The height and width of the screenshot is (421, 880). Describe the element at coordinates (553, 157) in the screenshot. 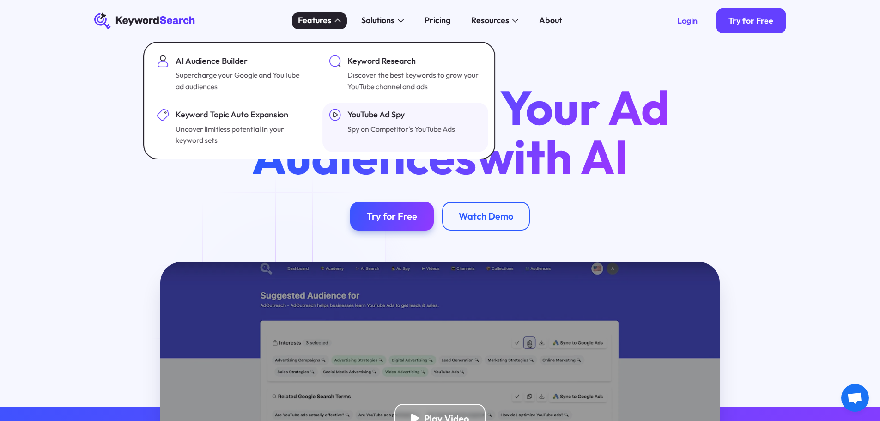

I see `span: with AI` at that location.